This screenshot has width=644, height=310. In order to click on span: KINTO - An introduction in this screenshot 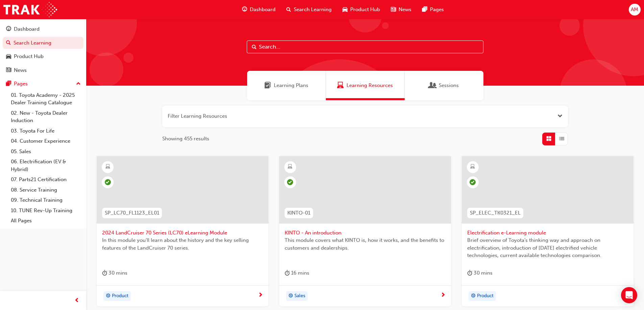, I will do `click(365, 233)`.